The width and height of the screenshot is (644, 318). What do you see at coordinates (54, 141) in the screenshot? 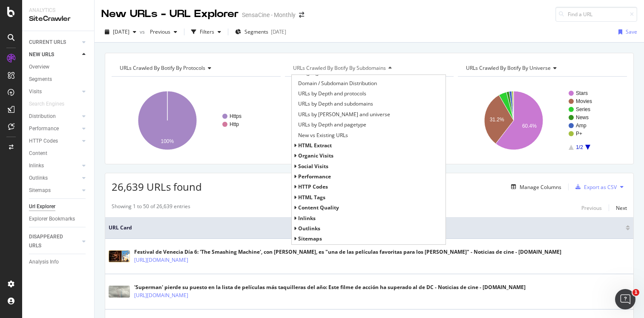
I see `a: HTTP Codes` at bounding box center [54, 141].